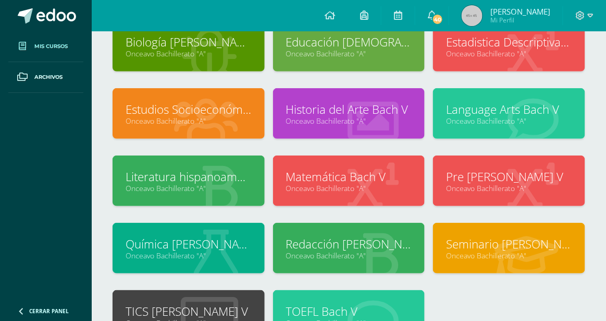  What do you see at coordinates (472, 16) in the screenshot?
I see `img: 45x45` at bounding box center [472, 16].